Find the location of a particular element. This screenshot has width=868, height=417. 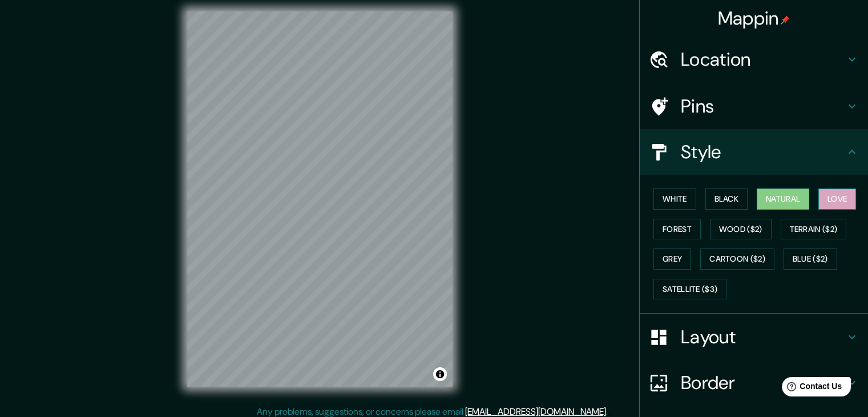

div: Border is located at coordinates (754, 383).